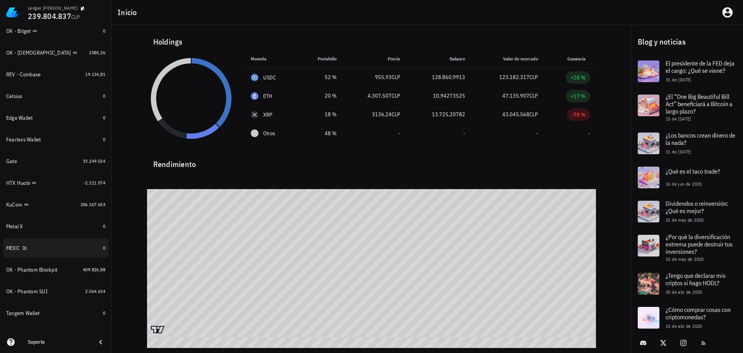 The width and height of the screenshot is (743, 353). What do you see at coordinates (95, 291) in the screenshot?
I see `span: 2.064.634` at bounding box center [95, 291].